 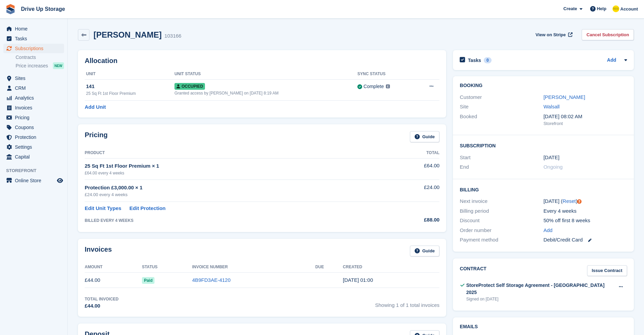 I want to click on div: Total Invoiced, so click(x=102, y=299).